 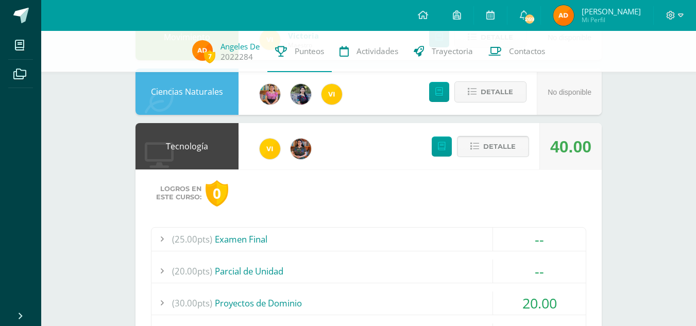 What do you see at coordinates (368, 239) in the screenshot?
I see `div: Examen Final` at bounding box center [368, 239].